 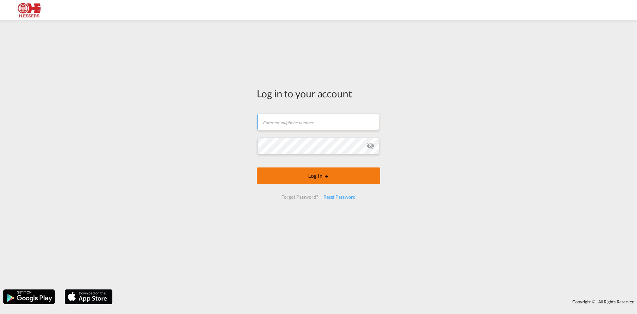 I want to click on div: Log in to your account, so click(x=319, y=93).